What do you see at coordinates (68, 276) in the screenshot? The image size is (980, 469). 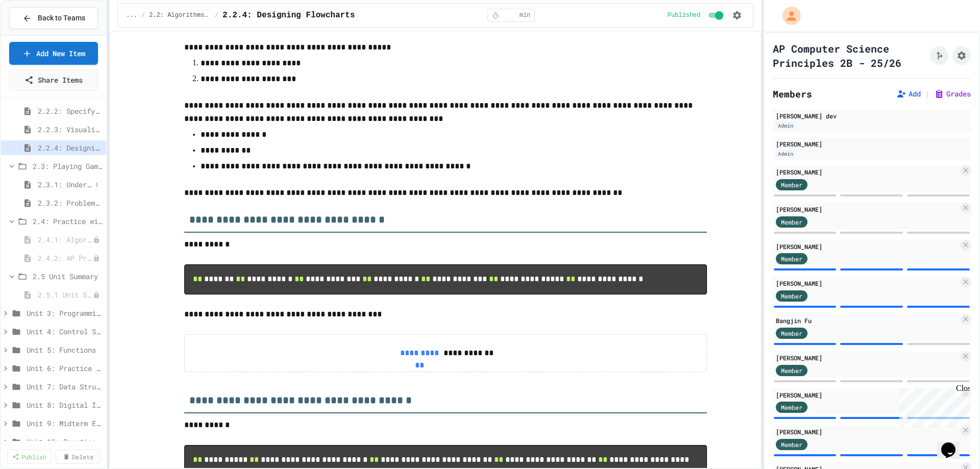 I see `span: 2.5 Unit Summary` at bounding box center [68, 276].